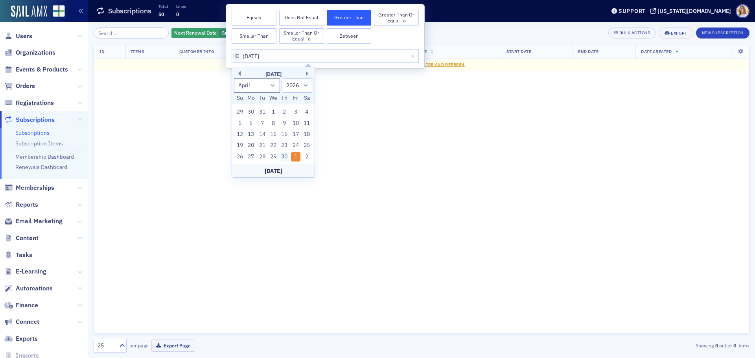 The image size is (755, 358). What do you see at coordinates (20, 86) in the screenshot?
I see `a: Orders` at bounding box center [20, 86].